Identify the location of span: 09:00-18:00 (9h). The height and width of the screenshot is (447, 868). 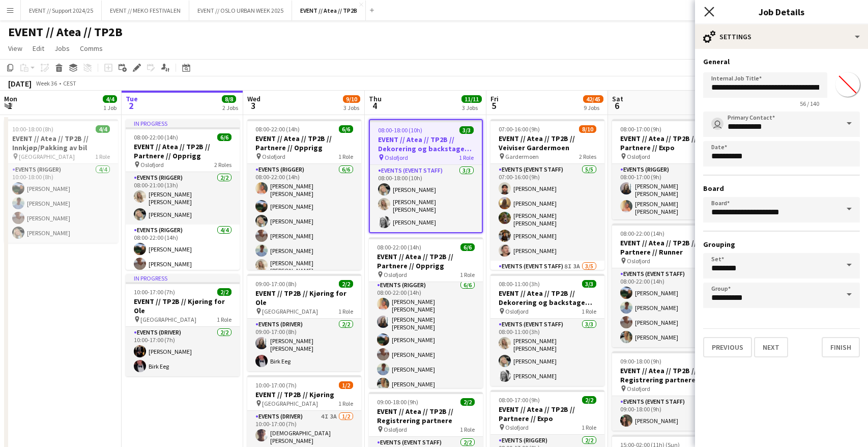
(640, 361).